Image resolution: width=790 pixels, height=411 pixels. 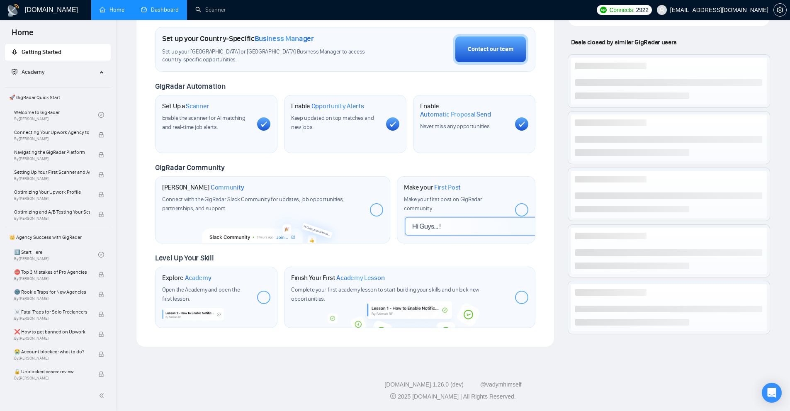 I want to click on a: homeHome, so click(x=112, y=10).